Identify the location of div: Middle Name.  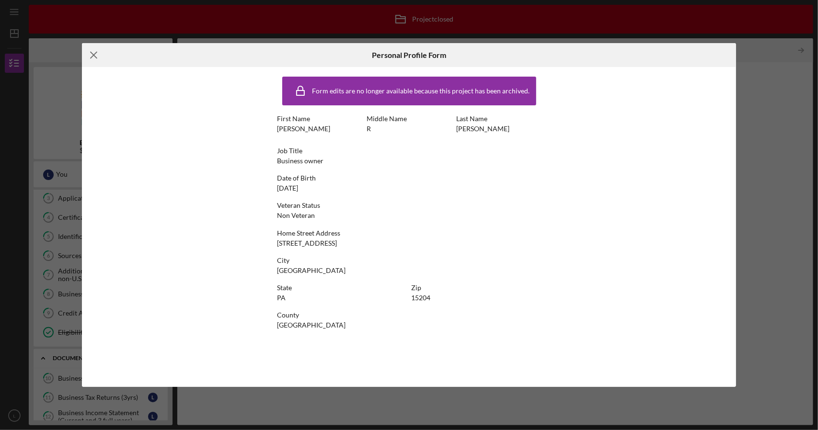
(409, 119).